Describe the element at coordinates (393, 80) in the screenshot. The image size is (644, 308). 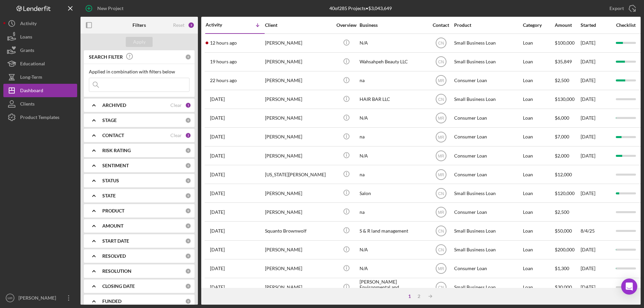
I see `div: na` at that location.